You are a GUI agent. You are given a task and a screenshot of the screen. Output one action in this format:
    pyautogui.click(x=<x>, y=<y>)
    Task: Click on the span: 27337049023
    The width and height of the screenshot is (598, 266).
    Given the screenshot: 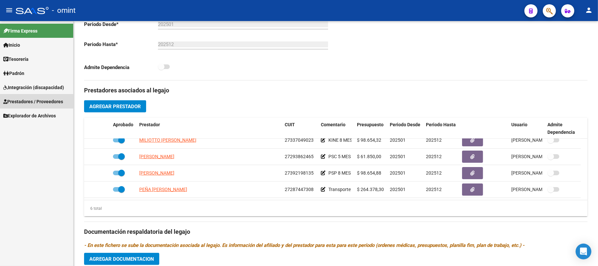 What is the action you would take?
    pyautogui.click(x=299, y=140)
    